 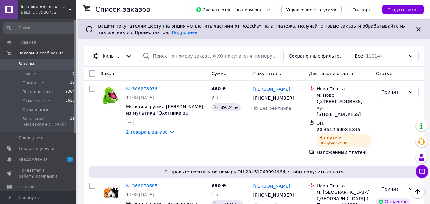 What do you see at coordinates (373, 56) in the screenshot?
I see `span: (11014)` at bounding box center [373, 56].